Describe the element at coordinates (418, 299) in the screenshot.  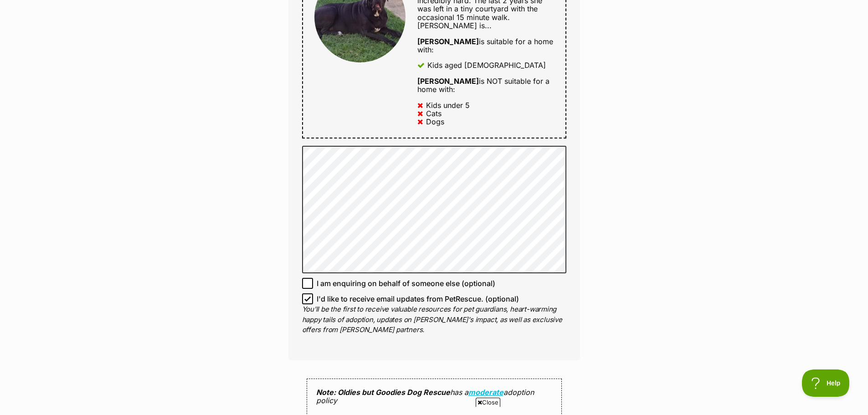
I see `span: I'd like to receive email updates from PetRescue. (optional)` at that location.